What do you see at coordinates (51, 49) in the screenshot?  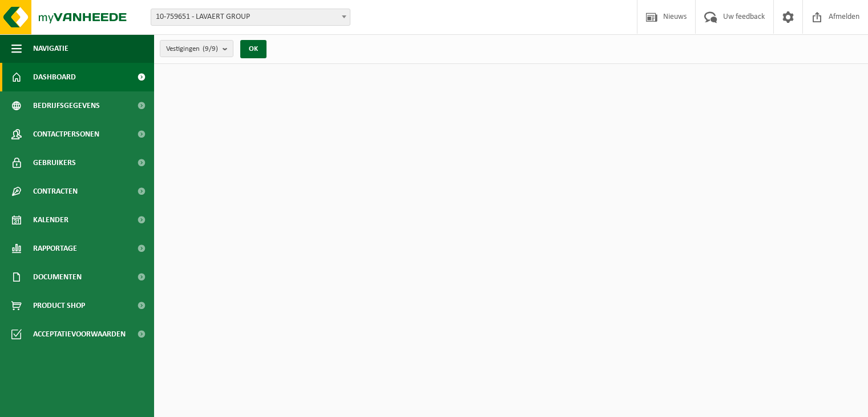 I see `span: Navigatie` at bounding box center [51, 49].